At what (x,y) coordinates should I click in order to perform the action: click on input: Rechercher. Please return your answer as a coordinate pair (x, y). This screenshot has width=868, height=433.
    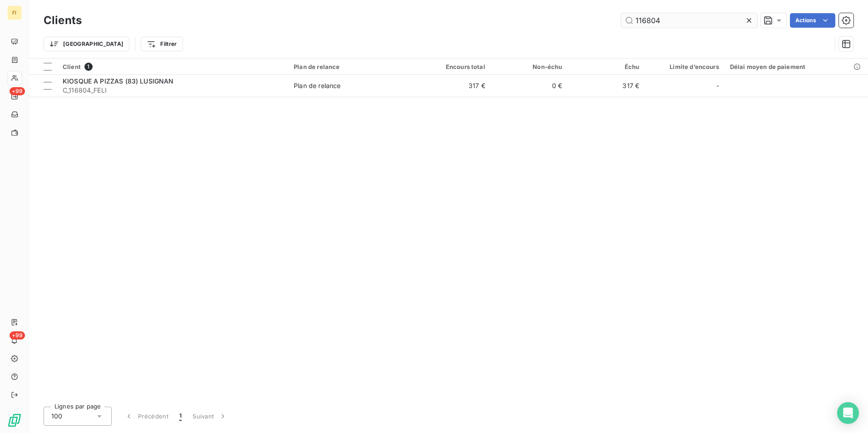
    Looking at the image, I should click on (689, 20).